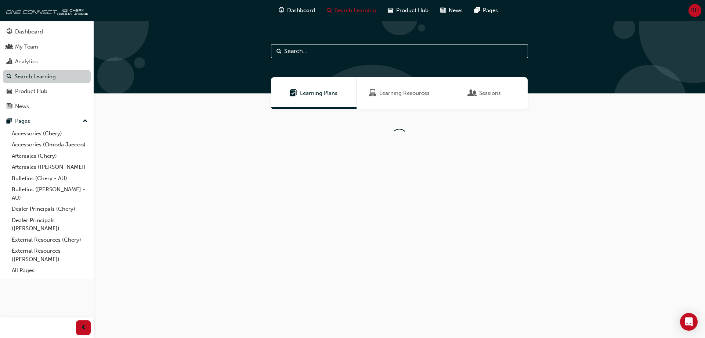 This screenshot has height=338, width=705. I want to click on a: car-iconProduct Hub, so click(408, 10).